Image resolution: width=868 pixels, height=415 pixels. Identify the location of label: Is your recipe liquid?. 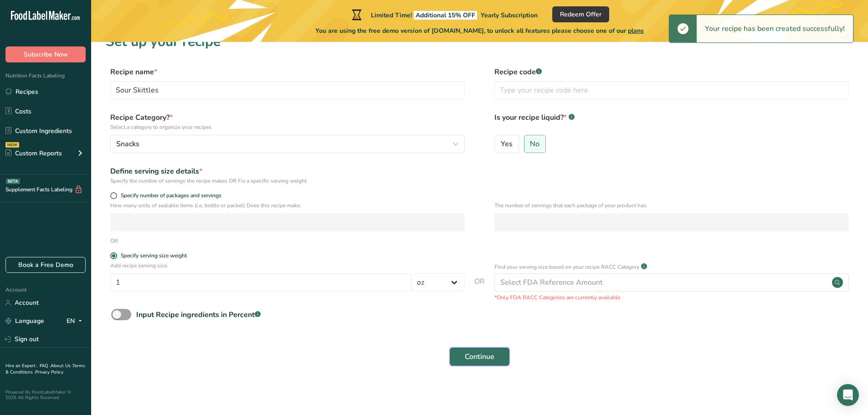
(671, 122).